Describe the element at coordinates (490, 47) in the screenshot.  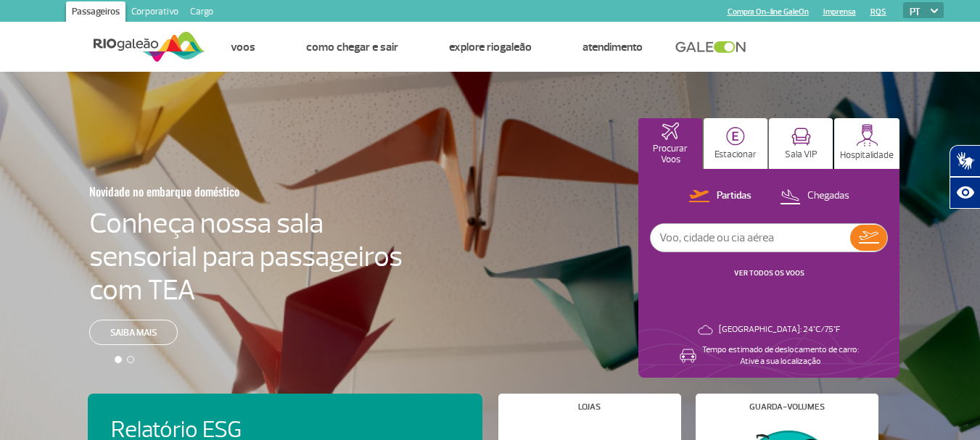
I see `a: Explore RIOgaleão` at that location.